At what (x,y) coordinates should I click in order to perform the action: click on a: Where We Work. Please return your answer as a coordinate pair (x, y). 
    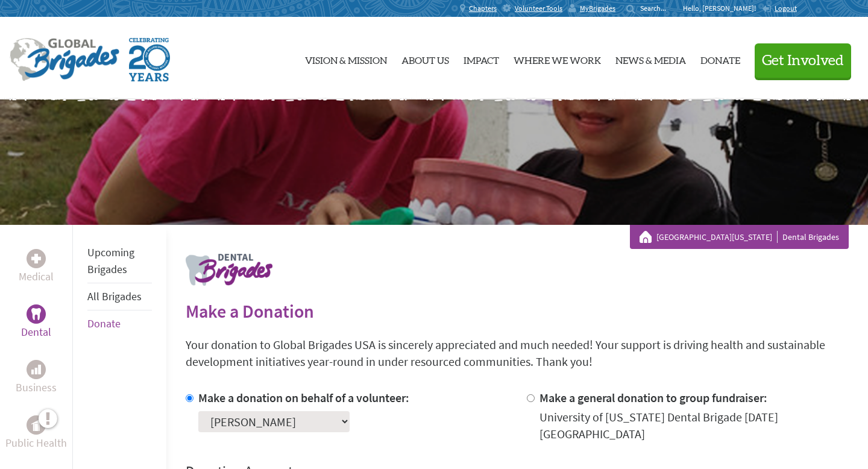
    Looking at the image, I should click on (557, 58).